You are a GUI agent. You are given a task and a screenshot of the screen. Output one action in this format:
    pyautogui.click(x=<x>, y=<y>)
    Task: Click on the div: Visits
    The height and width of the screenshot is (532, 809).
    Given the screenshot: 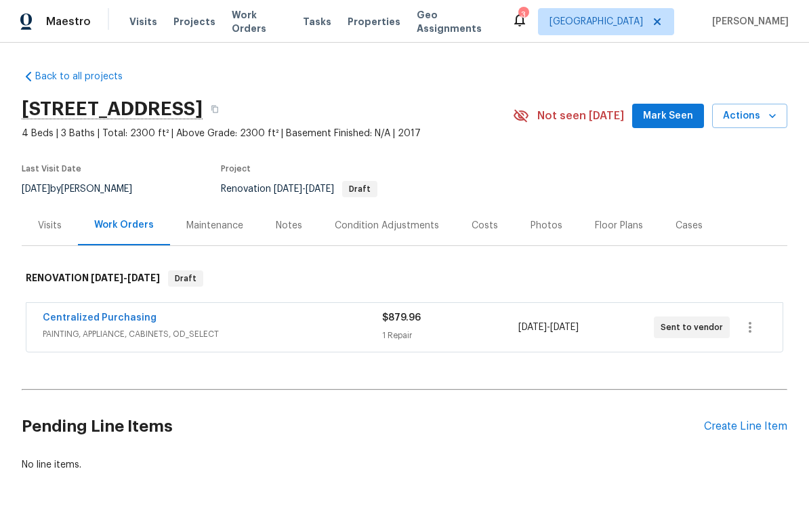 What is the action you would take?
    pyautogui.click(x=50, y=225)
    